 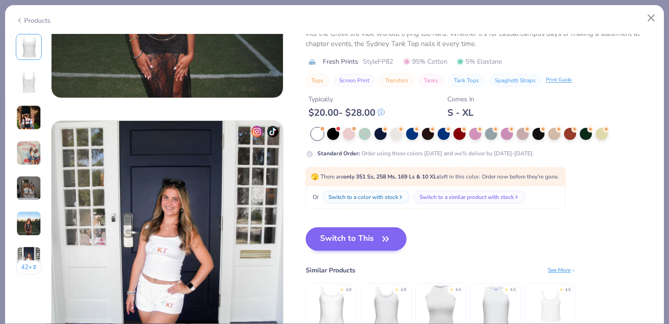 I want to click on button: 42+, so click(x=29, y=267).